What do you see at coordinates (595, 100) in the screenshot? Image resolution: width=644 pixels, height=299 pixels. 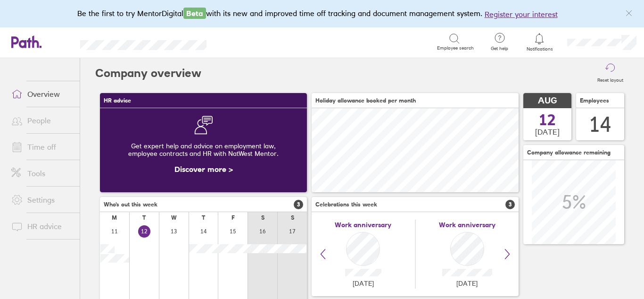 I see `span: Employees` at bounding box center [595, 100].